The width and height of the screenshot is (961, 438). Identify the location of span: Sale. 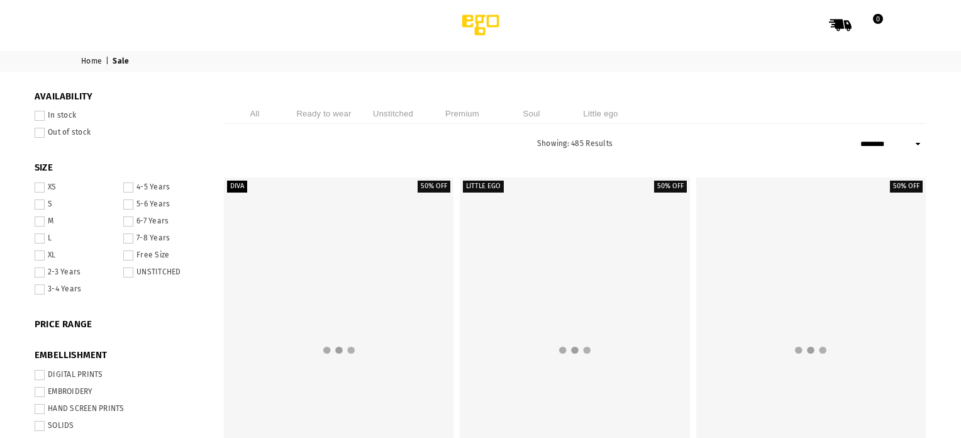
(121, 62).